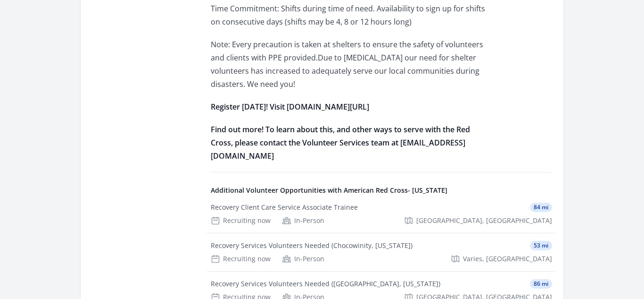 This screenshot has width=644, height=299. Describe the element at coordinates (284, 207) in the screenshot. I see `div: Recovery Client Care Service Associate Trainee` at that location.